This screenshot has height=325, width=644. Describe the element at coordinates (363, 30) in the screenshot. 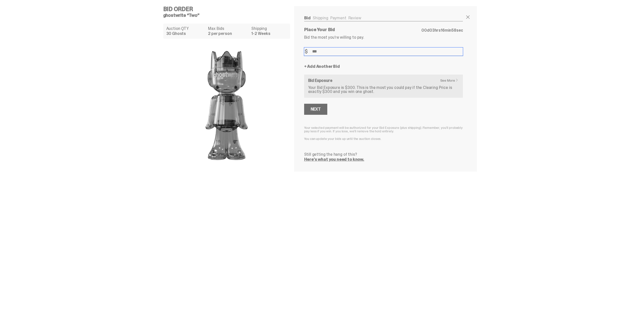

I see `p: Place Your Bid` at that location.